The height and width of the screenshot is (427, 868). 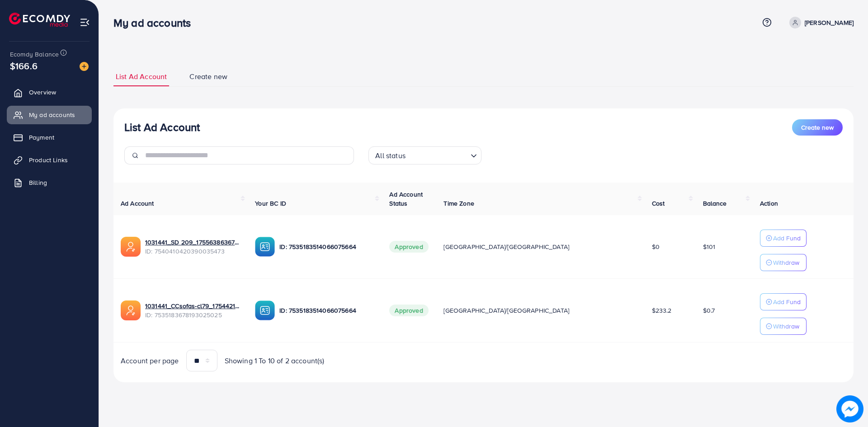 I want to click on span: $0, so click(x=656, y=246).